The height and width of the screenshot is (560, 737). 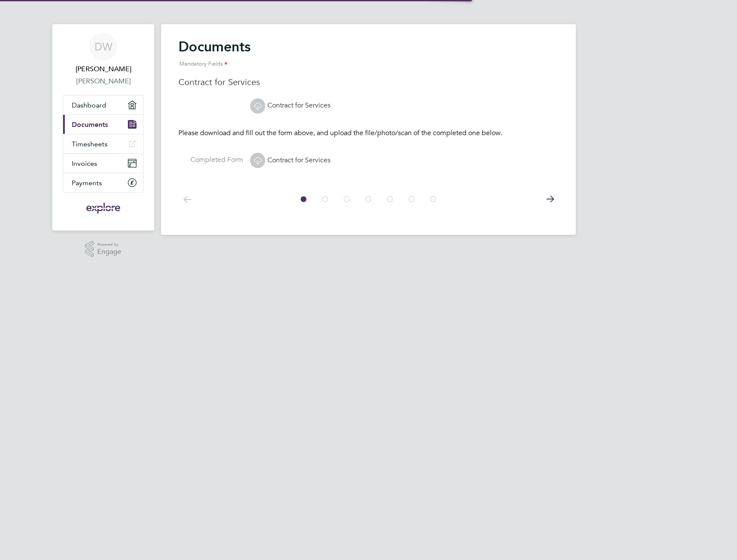 What do you see at coordinates (103, 105) in the screenshot?
I see `a: Dashboard` at bounding box center [103, 105].